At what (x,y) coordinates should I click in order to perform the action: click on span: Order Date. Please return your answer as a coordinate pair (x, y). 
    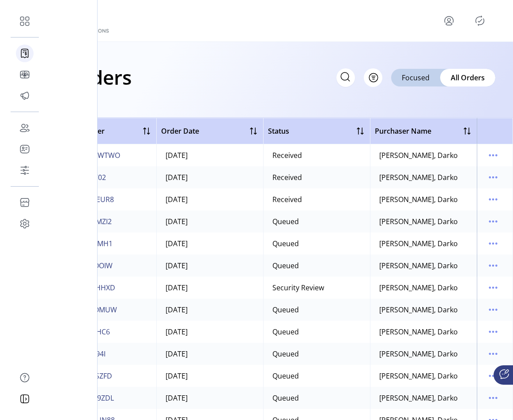
    Looking at the image, I should click on (180, 131).